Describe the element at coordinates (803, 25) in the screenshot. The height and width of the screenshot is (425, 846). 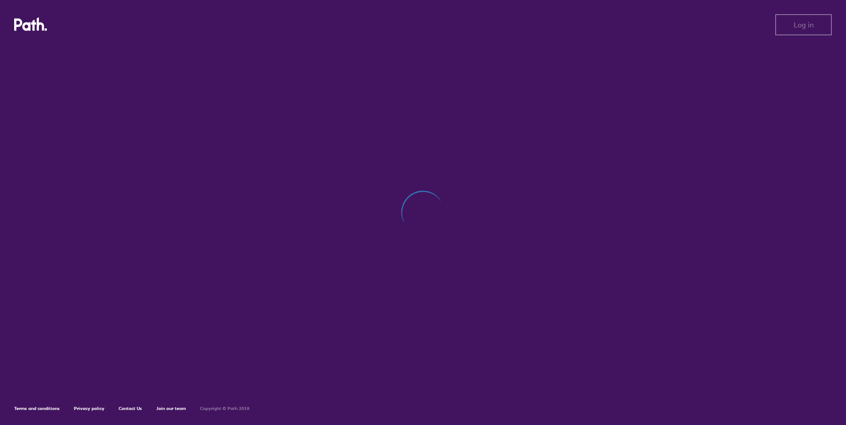
I see `button: Log in` at that location.